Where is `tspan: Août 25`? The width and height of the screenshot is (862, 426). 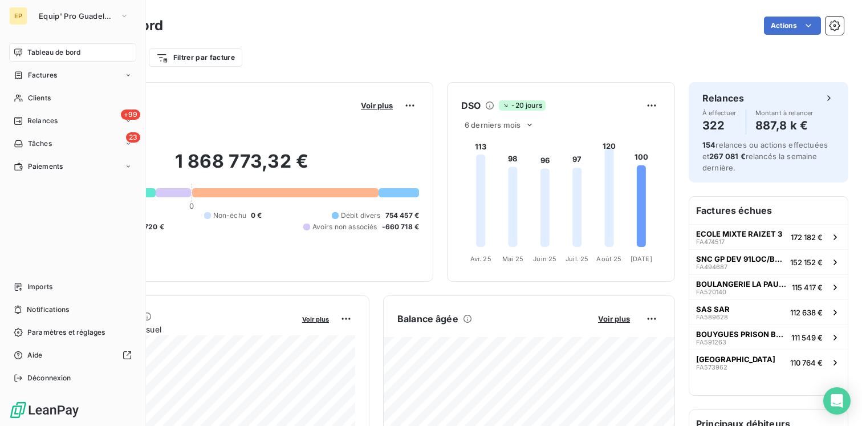
tspan: Août 25 is located at coordinates (609, 259).